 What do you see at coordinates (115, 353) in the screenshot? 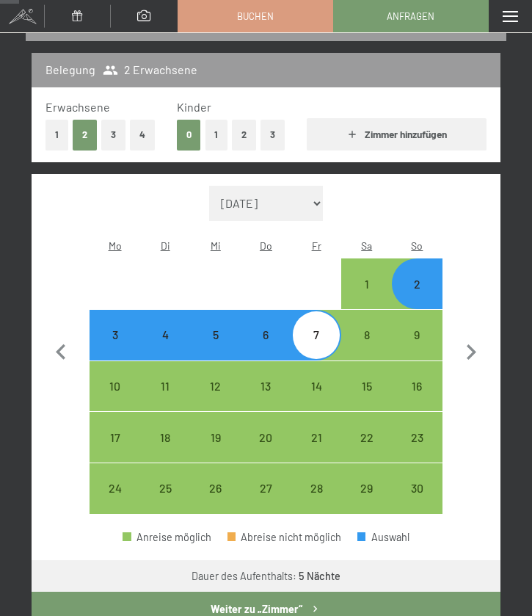
I see `div: 3` at bounding box center [115, 353].